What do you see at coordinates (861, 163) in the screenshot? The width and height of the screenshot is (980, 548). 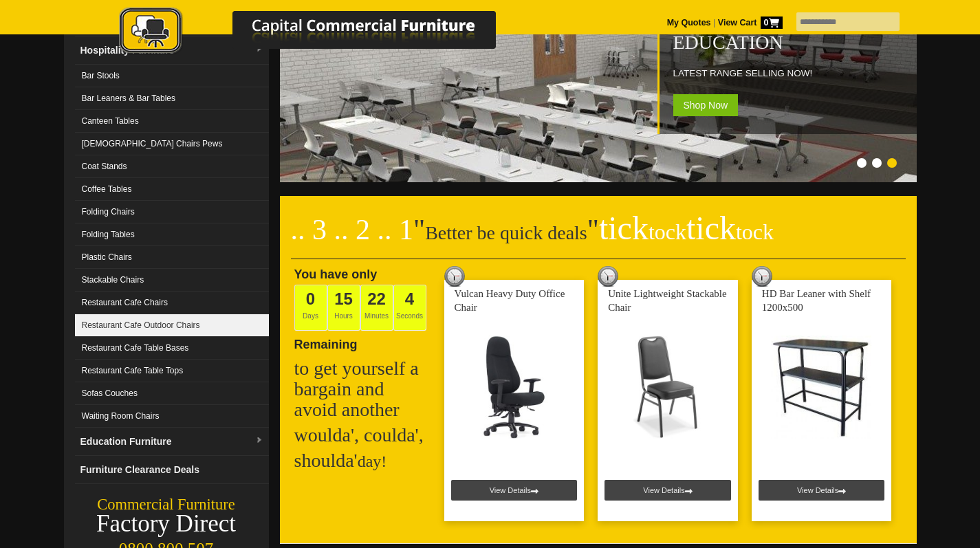 I see `li: Page dot 1` at bounding box center [861, 163].